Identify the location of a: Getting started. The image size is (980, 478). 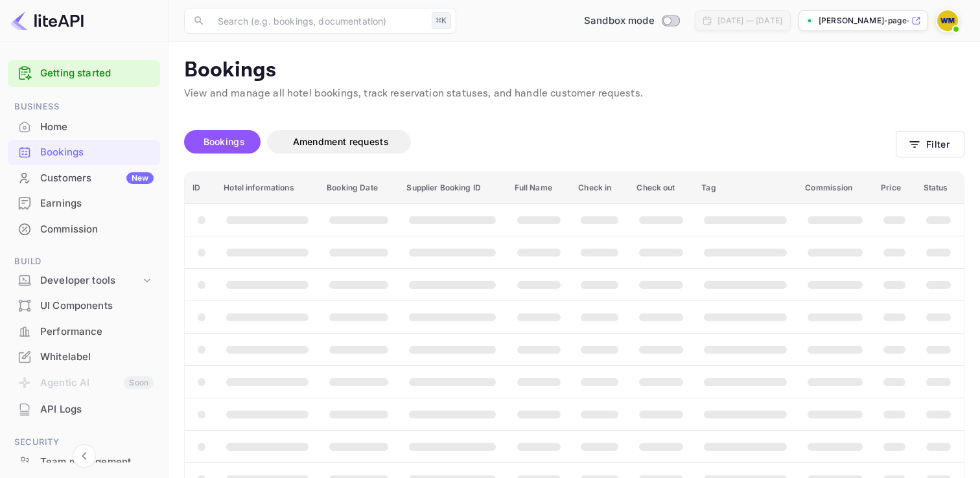
(96, 73).